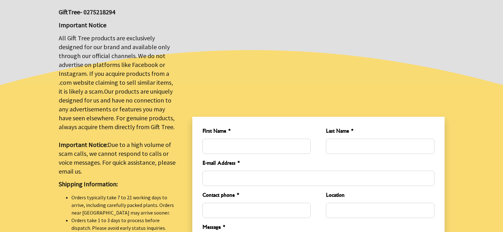 The image size is (503, 232). Describe the element at coordinates (318, 178) in the screenshot. I see `input: E-mail Address *` at that location.